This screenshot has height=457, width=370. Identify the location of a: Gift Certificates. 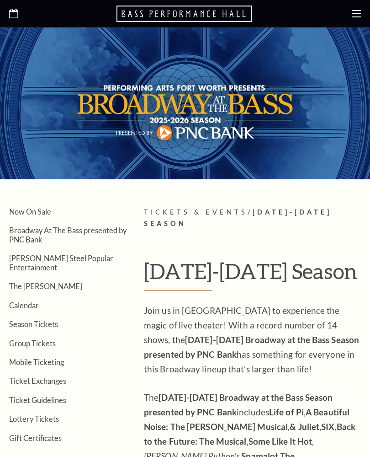
(35, 438).